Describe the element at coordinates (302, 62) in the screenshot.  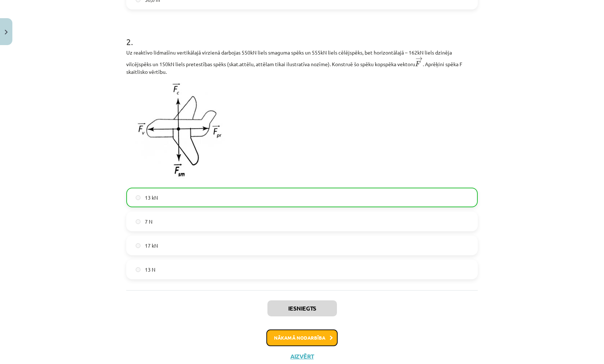
I see `p: Uz reaktīvo lidmašīnu vertikālajā virzienā darbojas 550kN liels smaguma spēks un 555kN liels cēlē...` at that location.